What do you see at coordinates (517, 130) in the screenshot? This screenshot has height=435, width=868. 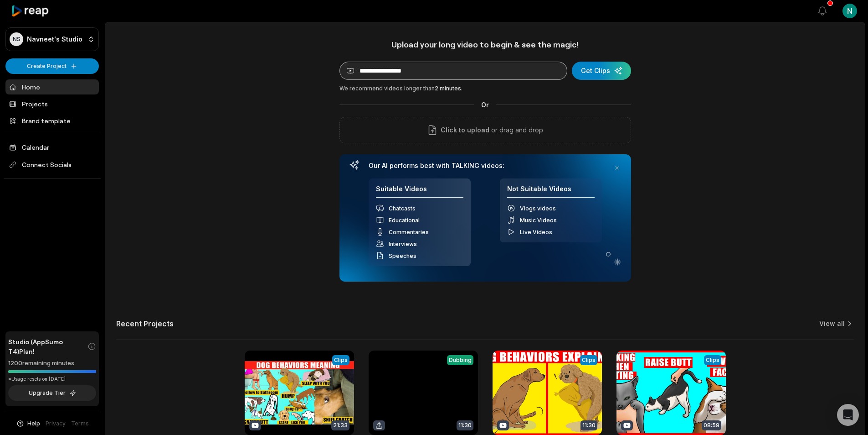 I see `p: or drag and drop` at bounding box center [517, 130].